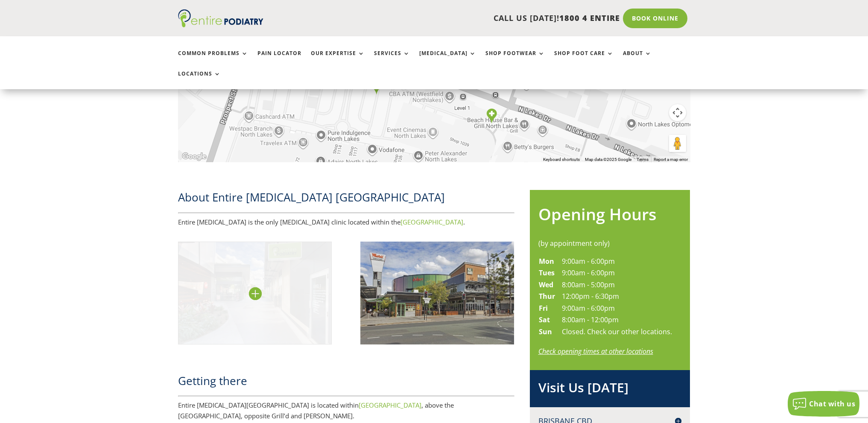 The height and width of the screenshot is (423, 868). Describe the element at coordinates (279, 59) in the screenshot. I see `a: Pain Locator` at that location.